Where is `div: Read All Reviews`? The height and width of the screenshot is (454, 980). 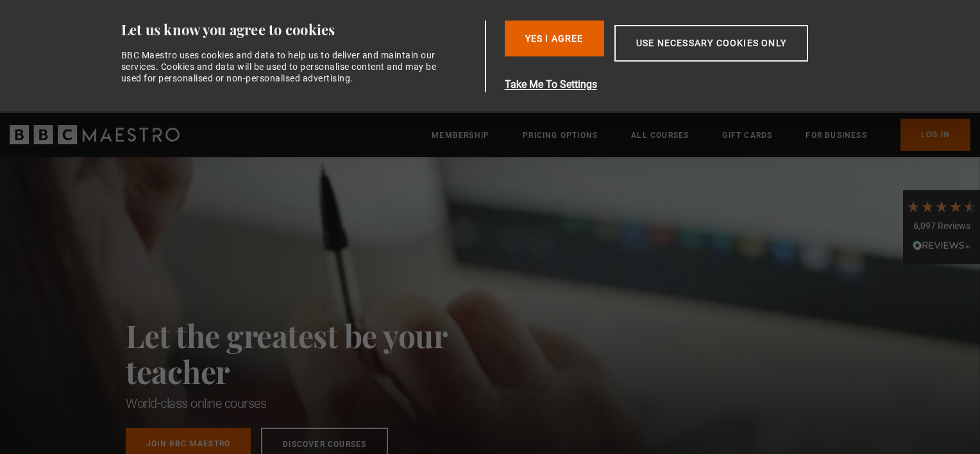
div: Read All Reviews is located at coordinates (942, 247).